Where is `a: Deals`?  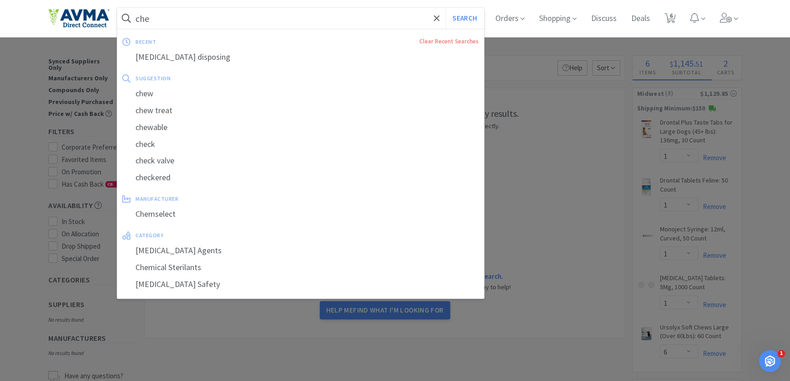
a: Deals is located at coordinates (641, 19).